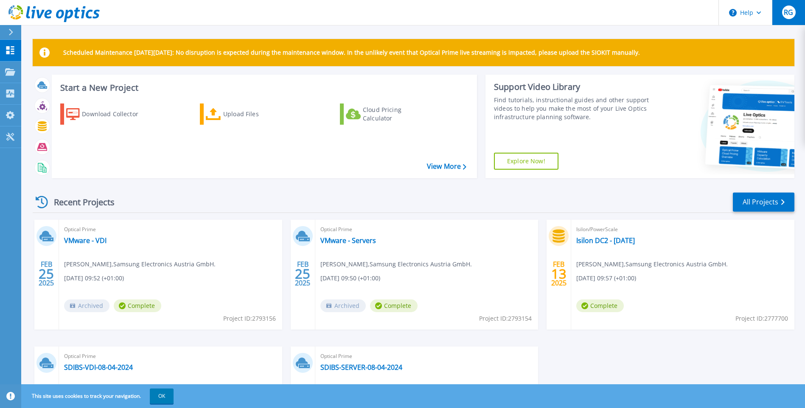 This screenshot has height=408, width=805. Describe the element at coordinates (788, 12) in the screenshot. I see `span: RG` at that location.